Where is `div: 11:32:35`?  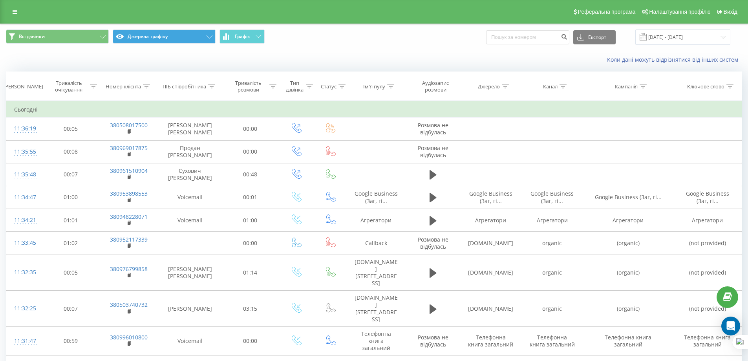
div: 11:32:35 is located at coordinates (24, 272).